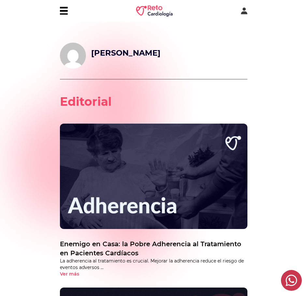 This screenshot has width=307, height=296. I want to click on p: La adherencia al tratamiento es crucial. Mejorar la adherencia reduce el riesgo de eventos advers..., so click(154, 265).